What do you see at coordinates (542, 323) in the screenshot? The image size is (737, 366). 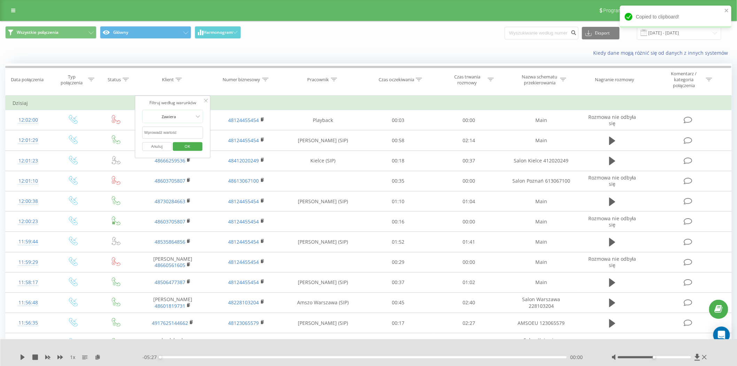 I see `td: AMSOEU 123065579` at bounding box center [542, 323].